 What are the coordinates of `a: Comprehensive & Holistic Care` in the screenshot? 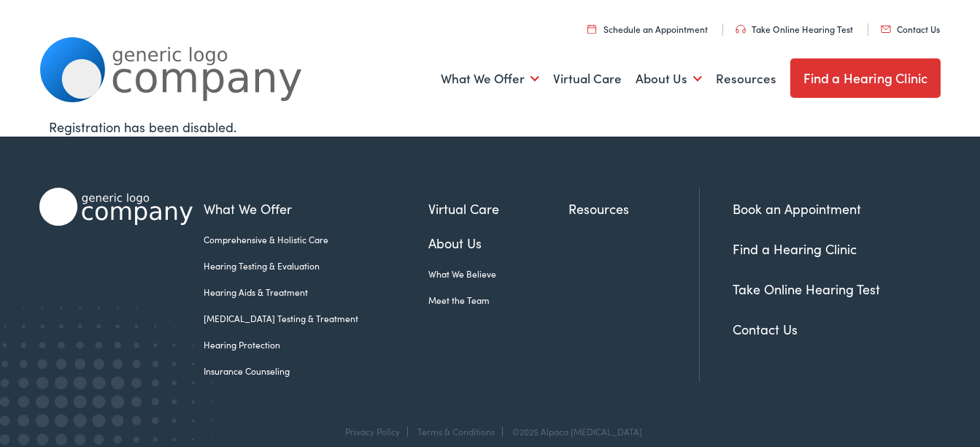 It's located at (316, 239).